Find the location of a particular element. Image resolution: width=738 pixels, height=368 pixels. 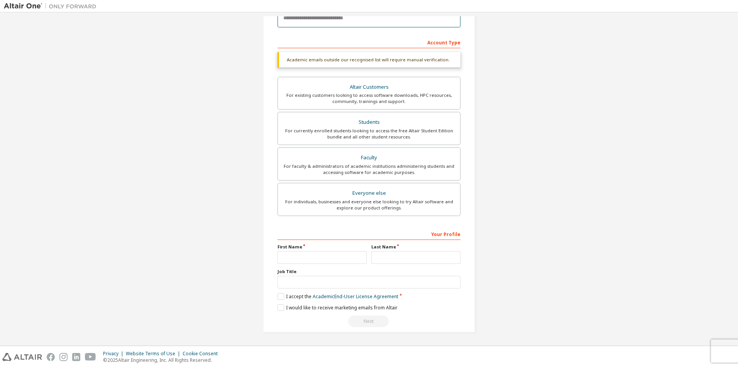

img: facebook.svg is located at coordinates (51, 357).